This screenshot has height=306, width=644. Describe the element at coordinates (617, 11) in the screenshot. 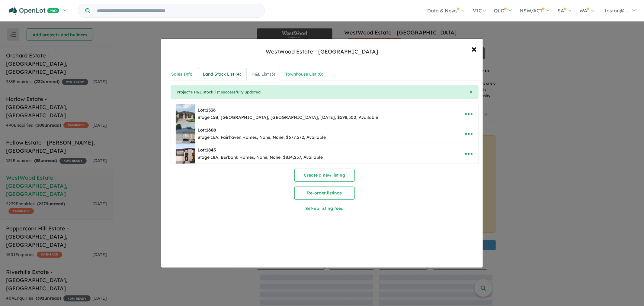

I see `span: tristan@...` at that location.